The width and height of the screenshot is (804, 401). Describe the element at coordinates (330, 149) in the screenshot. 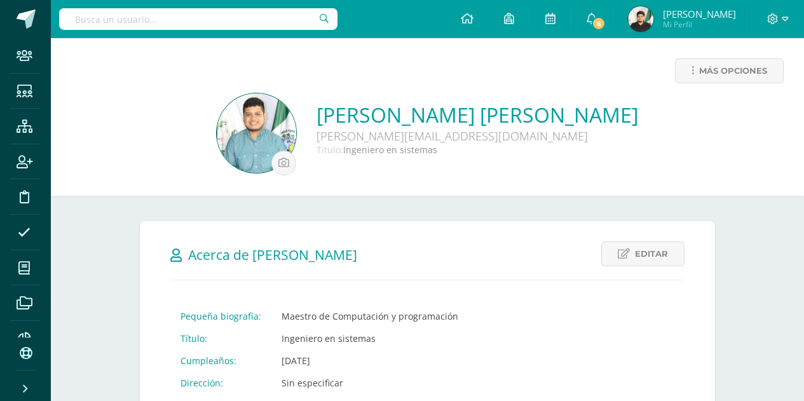

I see `span: Título:` at that location.